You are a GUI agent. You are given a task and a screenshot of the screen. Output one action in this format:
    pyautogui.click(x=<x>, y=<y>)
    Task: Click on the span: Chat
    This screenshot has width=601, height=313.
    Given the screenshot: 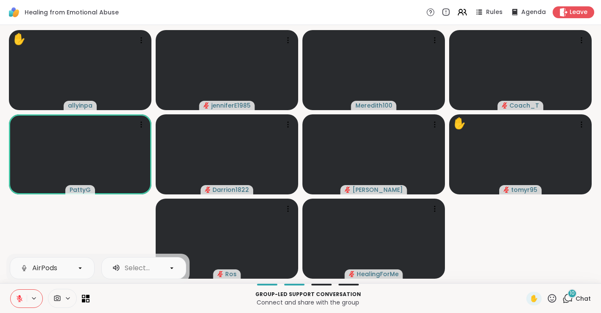 What is the action you would take?
    pyautogui.click(x=583, y=299)
    